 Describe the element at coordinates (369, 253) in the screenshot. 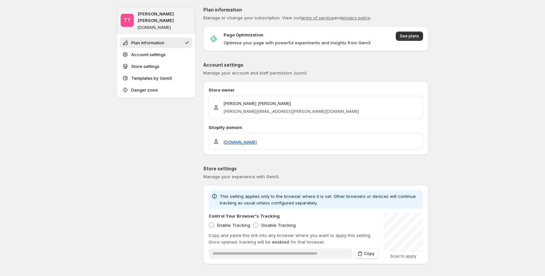

I see `span: Copy` at that location.